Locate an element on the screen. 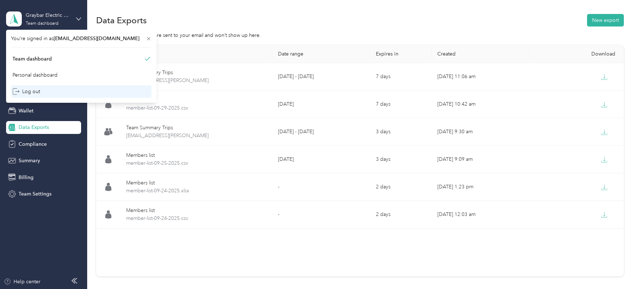 The width and height of the screenshot is (636, 289). th: Export type is located at coordinates (196, 54).